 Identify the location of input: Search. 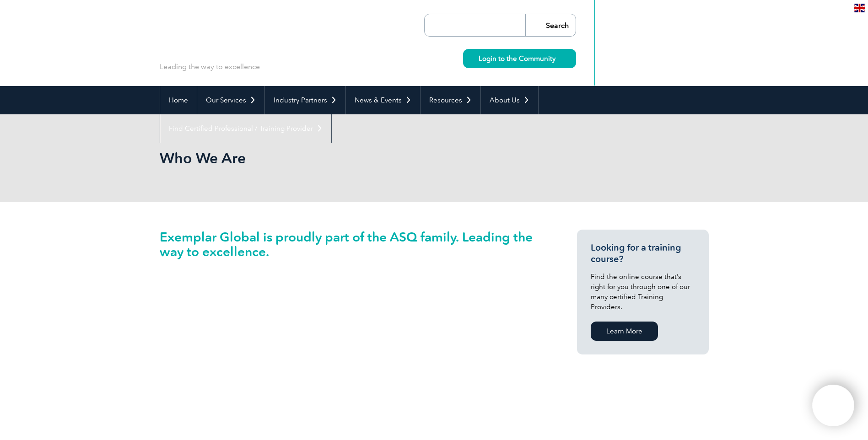
(550, 25).